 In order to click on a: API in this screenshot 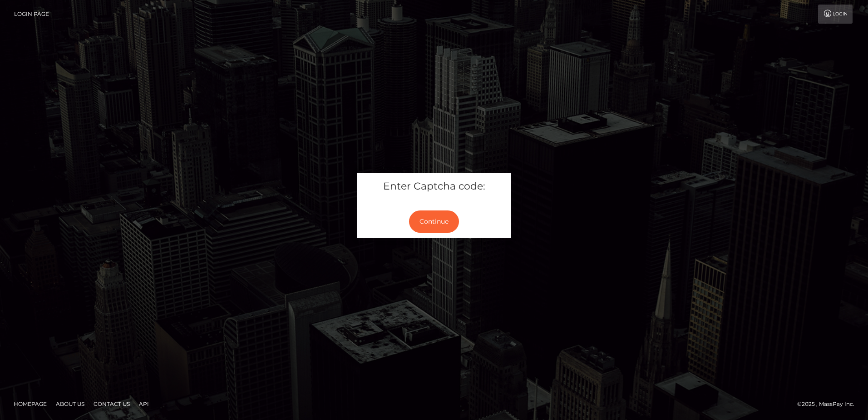, I will do `click(144, 403)`.